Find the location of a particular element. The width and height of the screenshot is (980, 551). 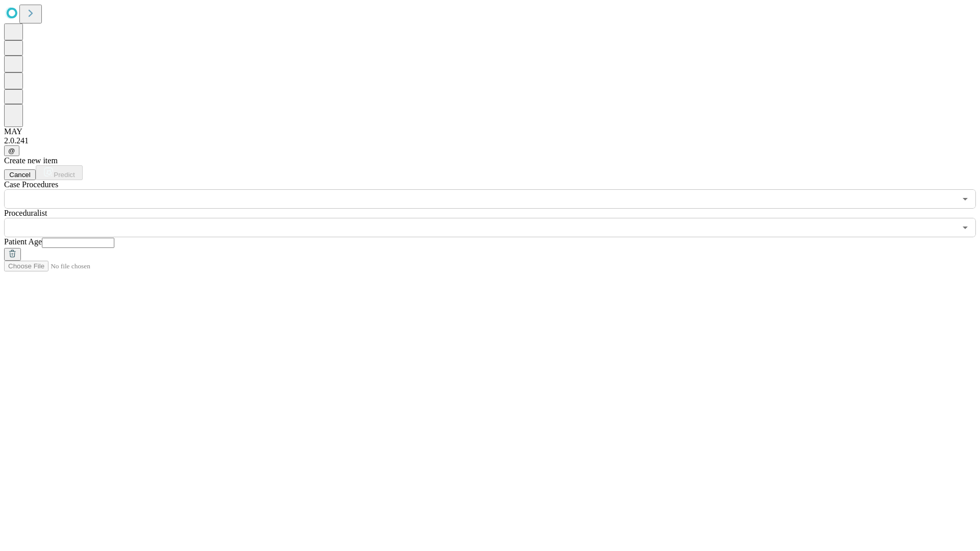

button: Cancel is located at coordinates (20, 174).